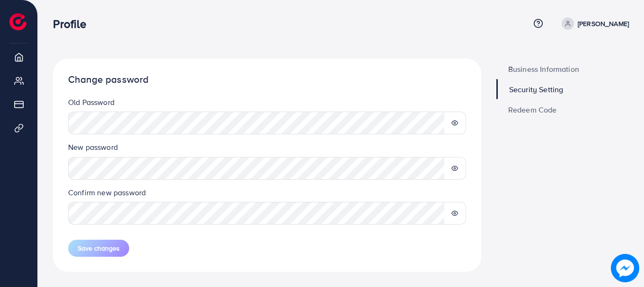 This screenshot has width=644, height=287. I want to click on legend: New password, so click(267, 149).